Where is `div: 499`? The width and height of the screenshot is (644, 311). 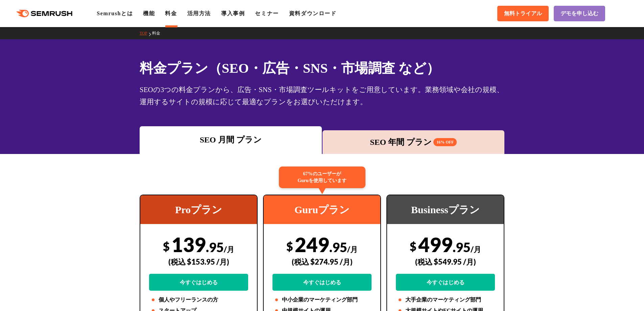
div: 499 is located at coordinates (445, 262).